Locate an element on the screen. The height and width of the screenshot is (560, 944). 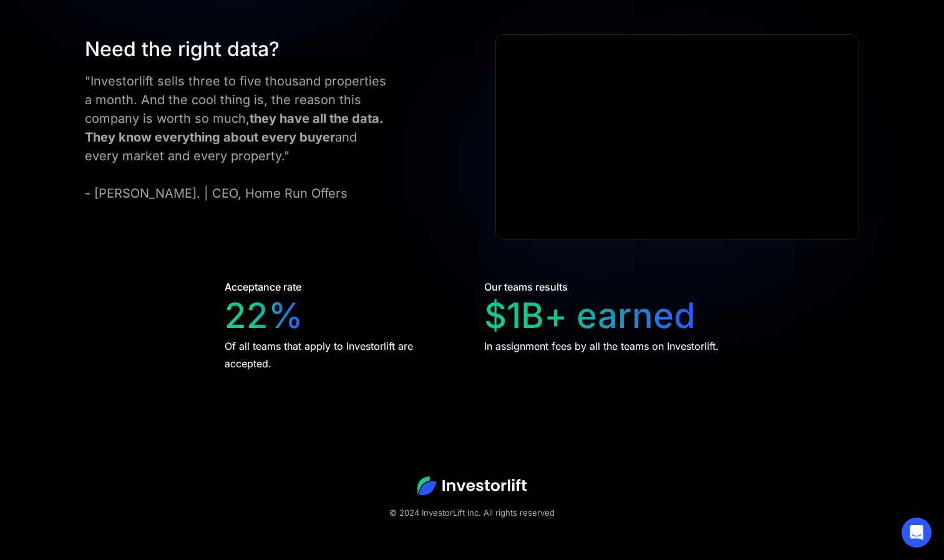
div: Acceptance rate is located at coordinates (262, 287).